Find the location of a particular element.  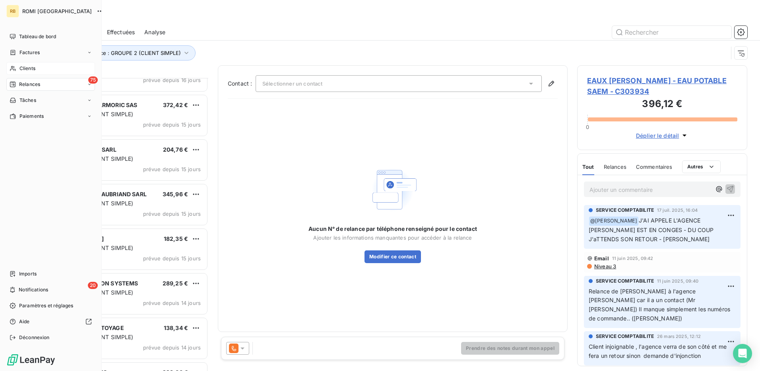

span: Commentaires is located at coordinates (654, 167).